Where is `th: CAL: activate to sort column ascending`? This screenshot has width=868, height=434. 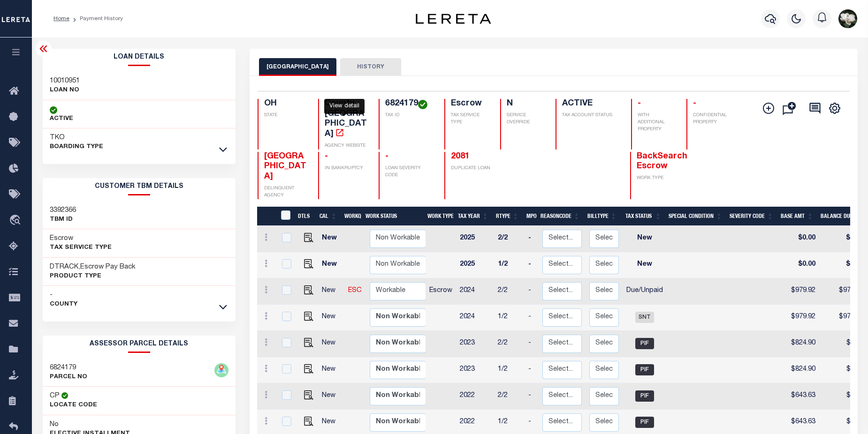
th: CAL: activate to sort column ascending is located at coordinates (328, 216).